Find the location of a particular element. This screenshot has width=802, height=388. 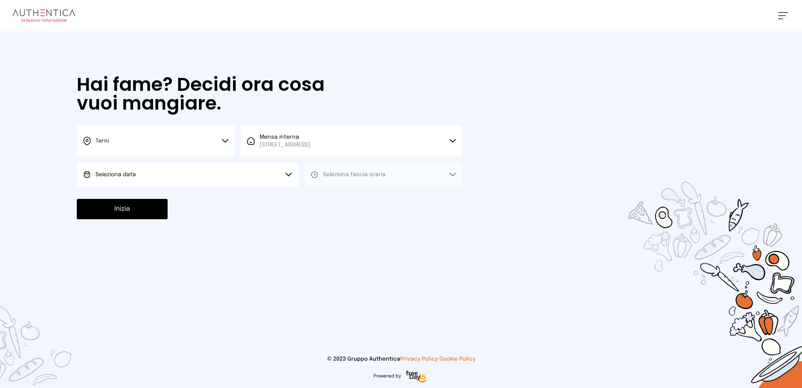

h1: Hai fame? Decidi ora cosa vuoi mangiare. is located at coordinates (221, 94).